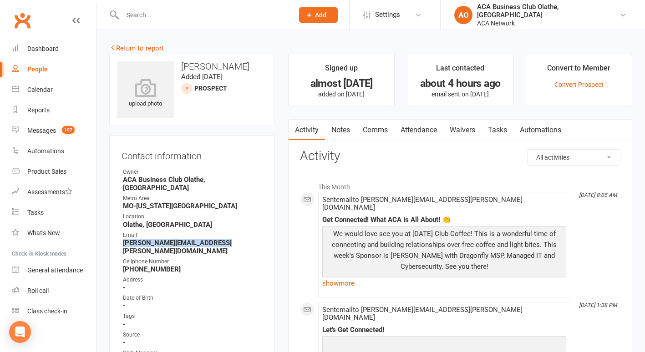 This screenshot has height=352, width=645. Describe the element at coordinates (50, 192) in the screenshot. I see `div: Assessments` at that location.